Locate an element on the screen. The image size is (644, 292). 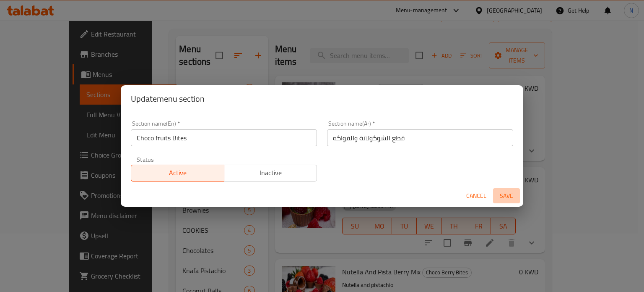
button: Active is located at coordinates (177, 173).